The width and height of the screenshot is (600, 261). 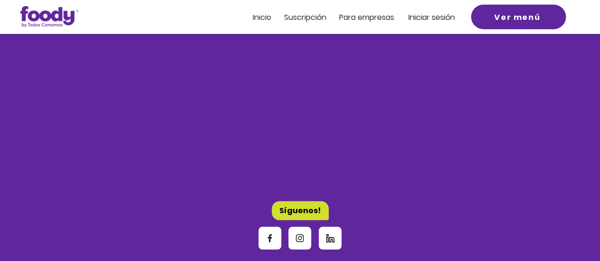 What do you see at coordinates (371, 17) in the screenshot?
I see `span: ra empresas` at bounding box center [371, 17].